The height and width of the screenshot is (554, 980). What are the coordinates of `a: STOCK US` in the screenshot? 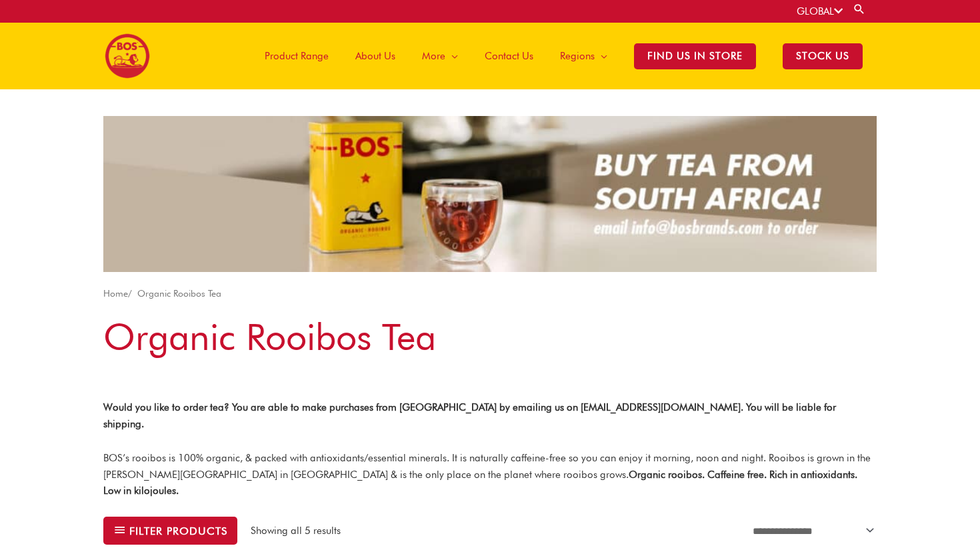 It's located at (822, 56).